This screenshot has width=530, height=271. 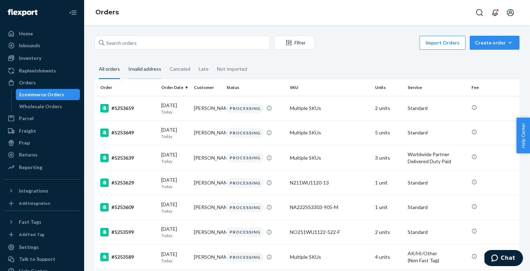 What do you see at coordinates (32, 235) in the screenshot?
I see `div: Add Fast Tag` at bounding box center [32, 235].